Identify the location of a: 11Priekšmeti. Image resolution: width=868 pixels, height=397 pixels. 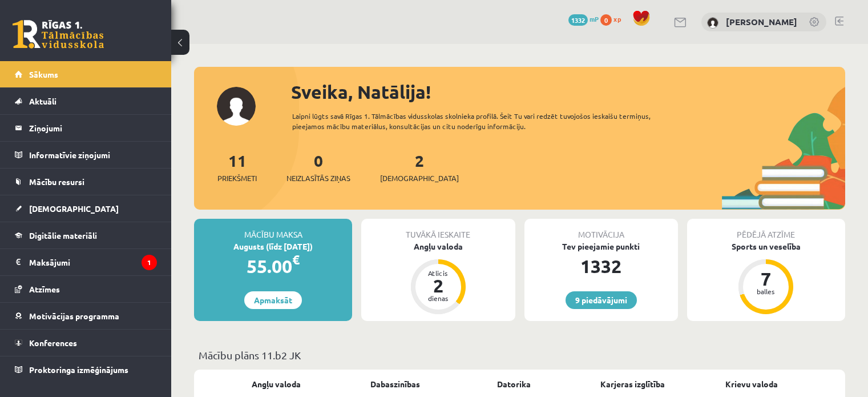
(237, 166).